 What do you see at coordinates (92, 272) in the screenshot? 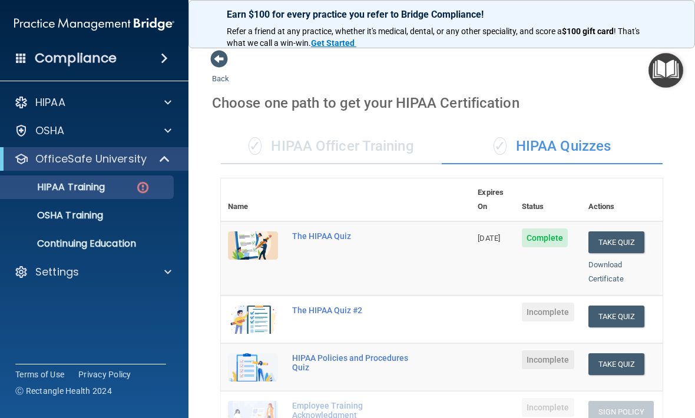
I see `a: Settings` at bounding box center [92, 272].